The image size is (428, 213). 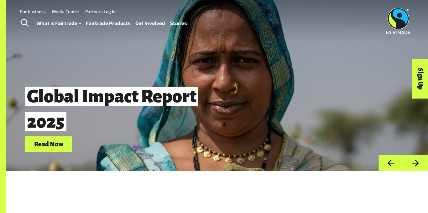 I want to click on a: What is Fairtrade, so click(x=59, y=23).